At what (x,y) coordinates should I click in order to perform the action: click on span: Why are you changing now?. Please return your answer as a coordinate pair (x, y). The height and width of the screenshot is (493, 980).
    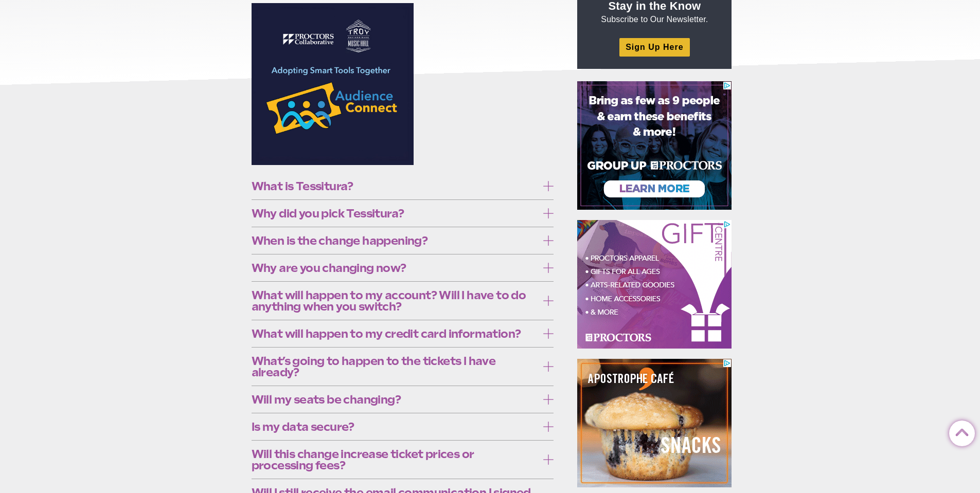
    Looking at the image, I should click on (395, 268).